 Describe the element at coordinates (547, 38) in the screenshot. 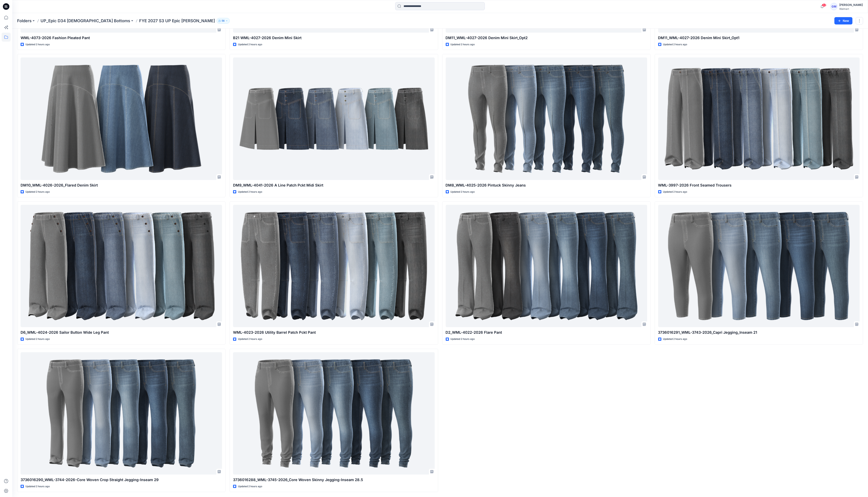

I see `p: DM11_WML-4027-2026 Denim Mini Skirt_Opt2` at that location.